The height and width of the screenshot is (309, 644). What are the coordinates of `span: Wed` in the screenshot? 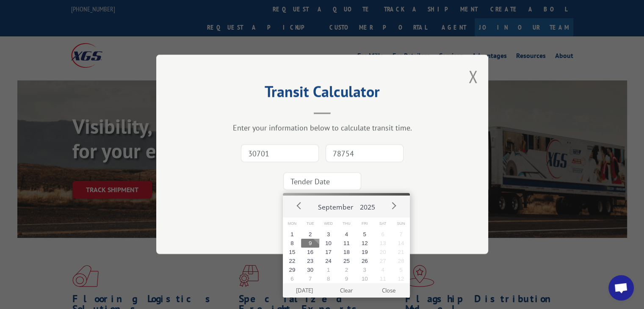 It's located at (328, 223).